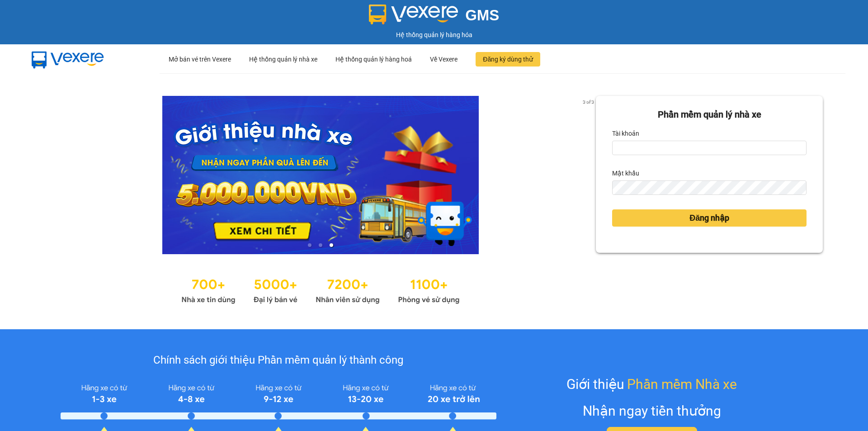 The image size is (868, 431). What do you see at coordinates (508, 59) in the screenshot?
I see `button: Đăng ký dùng thử` at bounding box center [508, 59].